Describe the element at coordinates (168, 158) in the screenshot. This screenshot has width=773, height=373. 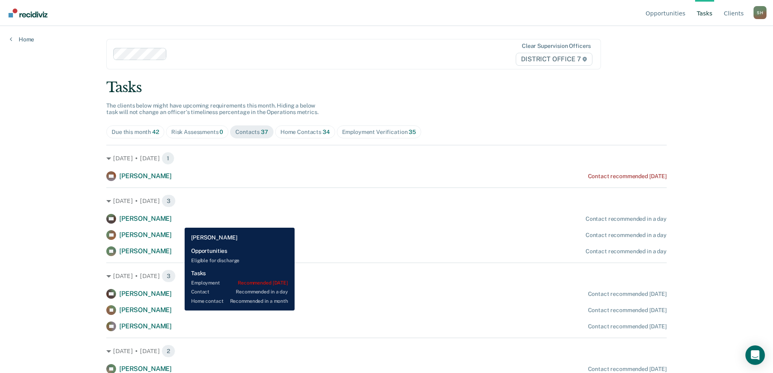
I see `span: 1` at that location.